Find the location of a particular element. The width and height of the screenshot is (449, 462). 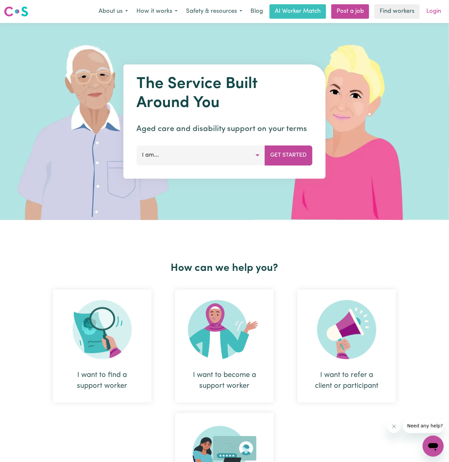

a: AI Worker Match is located at coordinates (298, 11).